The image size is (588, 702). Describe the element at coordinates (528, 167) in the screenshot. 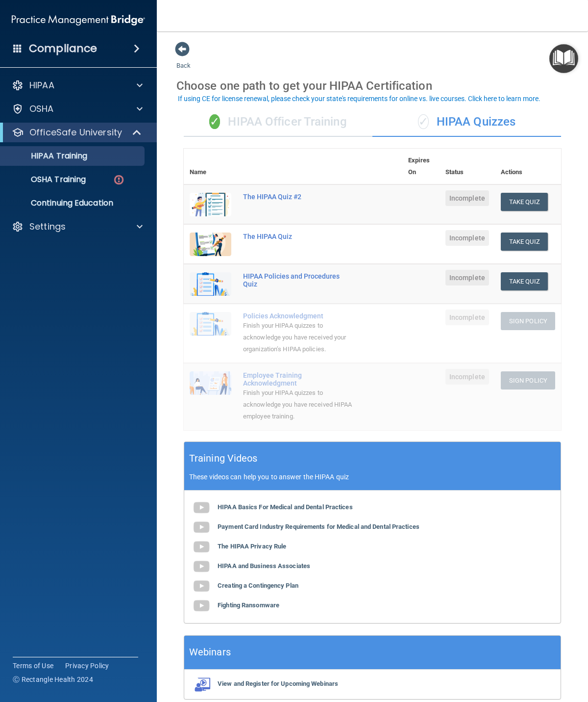

I see `th: Actions` at that location.